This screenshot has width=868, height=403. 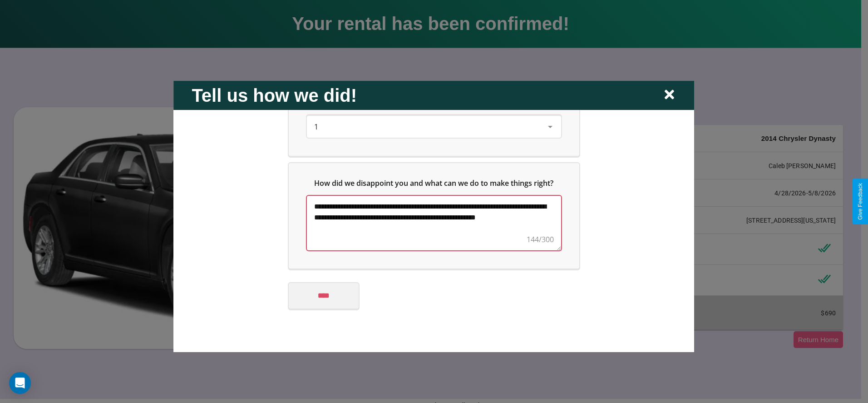 What do you see at coordinates (316, 126) in the screenshot?
I see `span: 1` at bounding box center [316, 126].